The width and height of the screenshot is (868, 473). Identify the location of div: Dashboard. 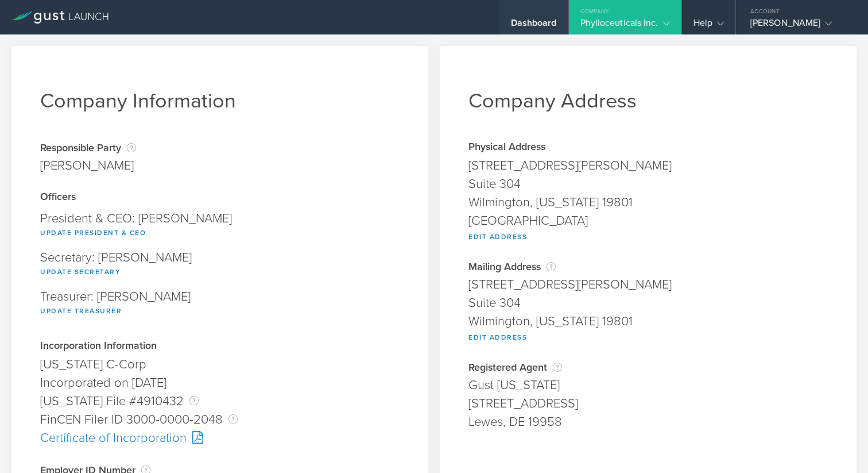
(534, 26).